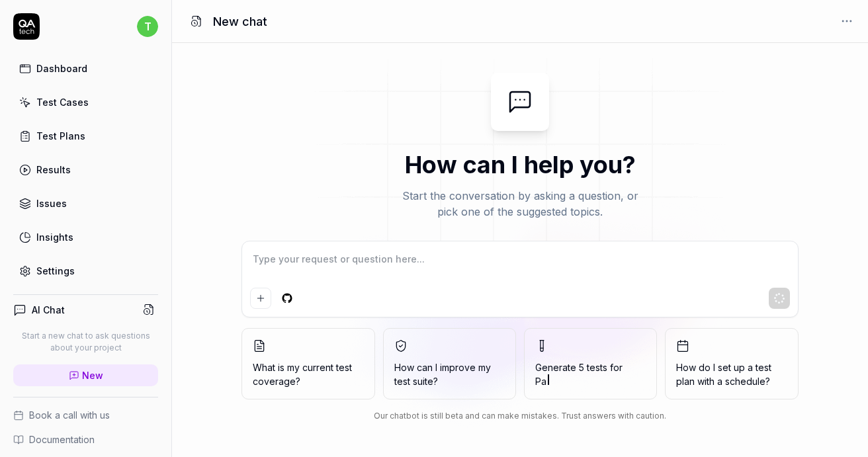  Describe the element at coordinates (261, 299) in the screenshot. I see `button: Add attachment` at that location.